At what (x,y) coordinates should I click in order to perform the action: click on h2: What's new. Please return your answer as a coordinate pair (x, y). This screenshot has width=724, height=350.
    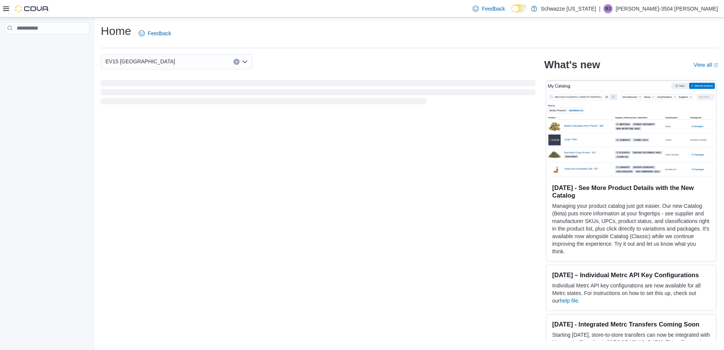
    Looking at the image, I should click on (572, 65).